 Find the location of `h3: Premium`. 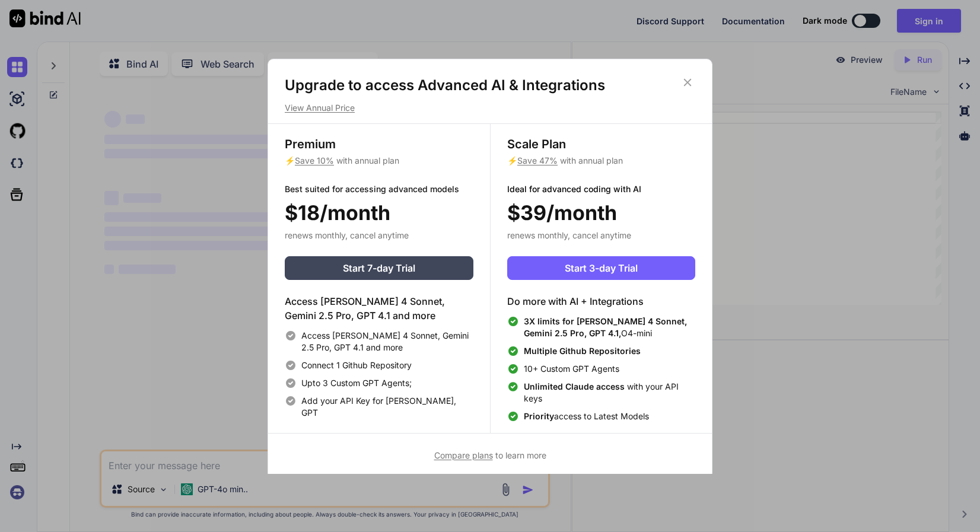

h3: Premium is located at coordinates (379, 144).